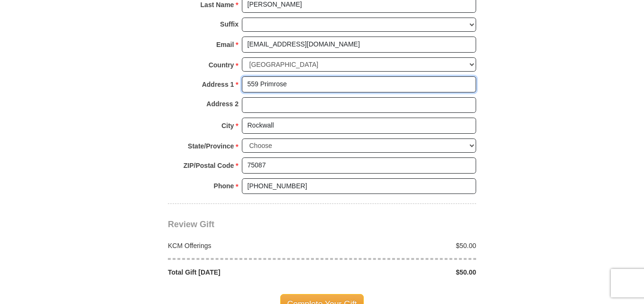 This screenshot has width=644, height=304. Describe the element at coordinates (223, 104) in the screenshot. I see `strong: Address 2` at that location.